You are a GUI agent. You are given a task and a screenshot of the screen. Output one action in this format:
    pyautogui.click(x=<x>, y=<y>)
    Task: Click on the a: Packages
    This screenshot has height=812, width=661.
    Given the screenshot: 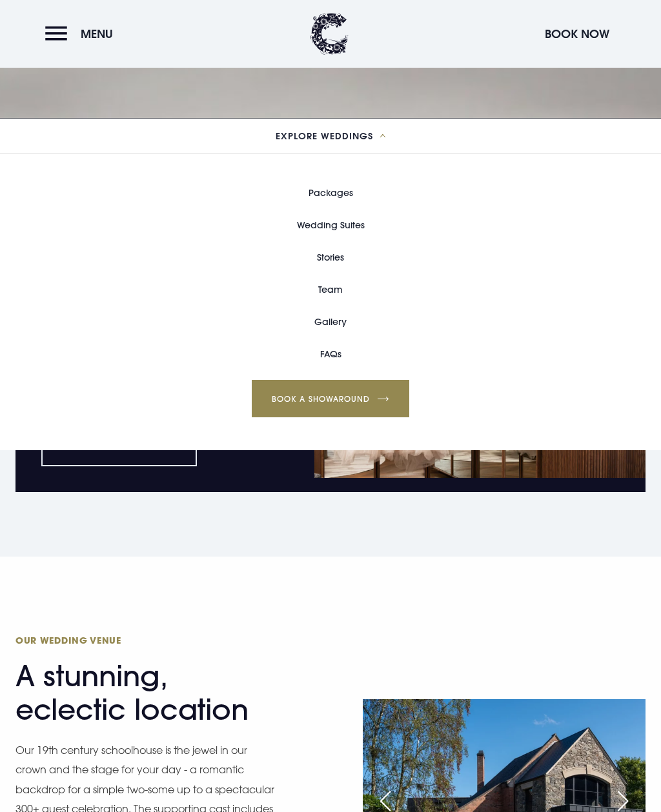 What is the action you would take?
    pyautogui.click(x=330, y=193)
    